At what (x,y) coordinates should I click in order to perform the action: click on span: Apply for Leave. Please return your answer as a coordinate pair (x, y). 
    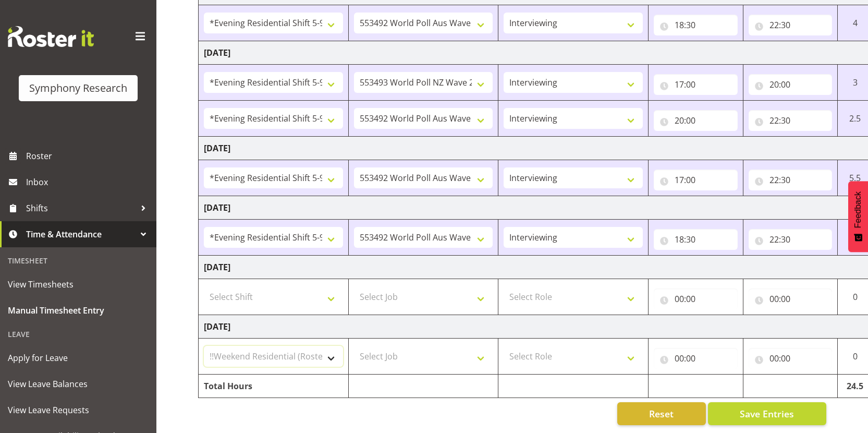
    Looking at the image, I should click on (78, 358).